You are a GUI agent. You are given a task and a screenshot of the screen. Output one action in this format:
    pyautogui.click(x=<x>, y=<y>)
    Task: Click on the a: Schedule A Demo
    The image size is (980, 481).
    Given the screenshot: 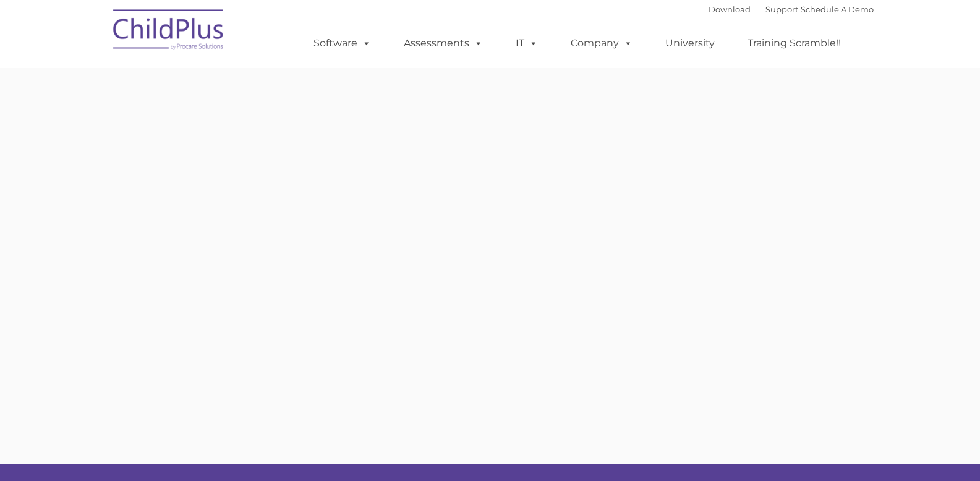 What is the action you would take?
    pyautogui.click(x=838, y=10)
    